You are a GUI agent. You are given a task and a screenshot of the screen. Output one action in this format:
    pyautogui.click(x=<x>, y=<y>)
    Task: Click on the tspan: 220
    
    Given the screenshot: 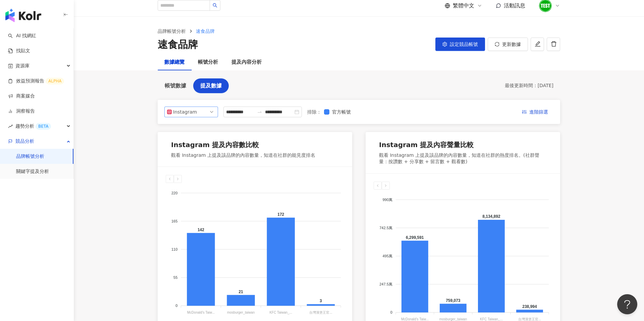 What is the action you would take?
    pyautogui.click(x=175, y=193)
    